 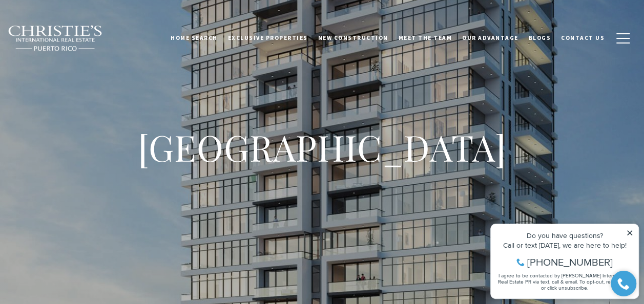 What do you see at coordinates (80, 27) in the screenshot?
I see `div: Do you have questions?` at bounding box center [80, 27].